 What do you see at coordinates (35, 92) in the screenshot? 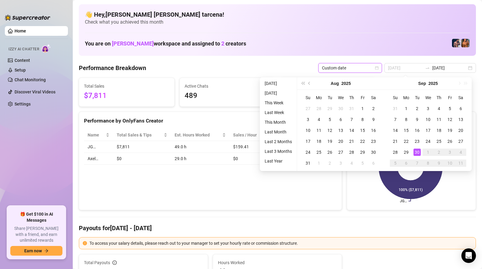
I see `a: Discover Viral Videos` at bounding box center [35, 92].